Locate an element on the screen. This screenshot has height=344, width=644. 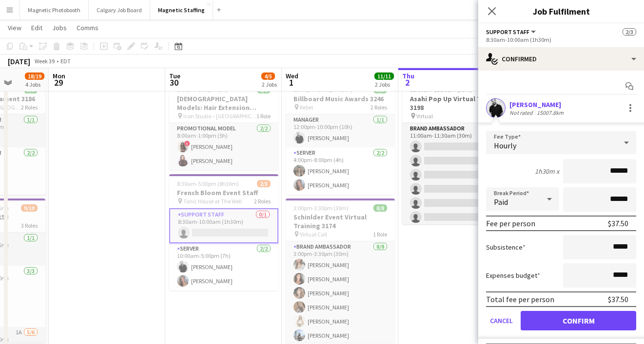
span: Virtual Call is located at coordinates (313, 234).